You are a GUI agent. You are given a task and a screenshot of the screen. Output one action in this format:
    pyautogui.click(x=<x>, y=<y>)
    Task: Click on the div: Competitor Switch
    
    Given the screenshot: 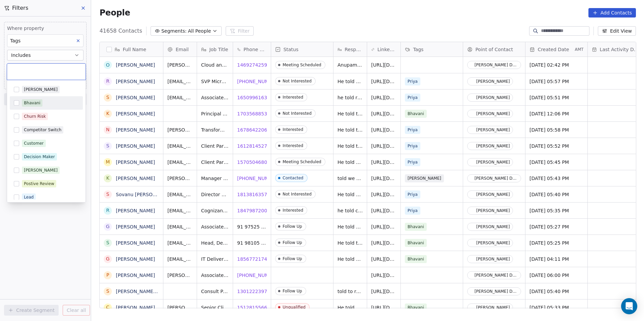 What is the action you would take?
    pyautogui.click(x=42, y=130)
    